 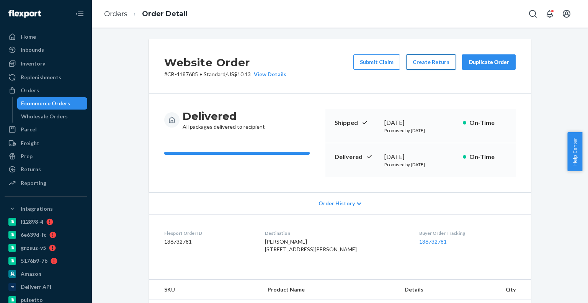 I want to click on h3: Delivered, so click(x=223, y=116).